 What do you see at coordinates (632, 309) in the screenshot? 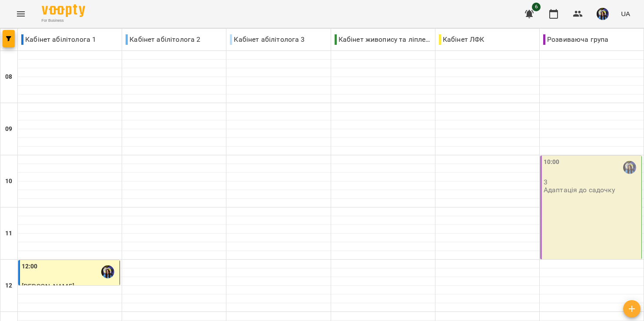
I see `button: Створити урок` at bounding box center [632, 309].